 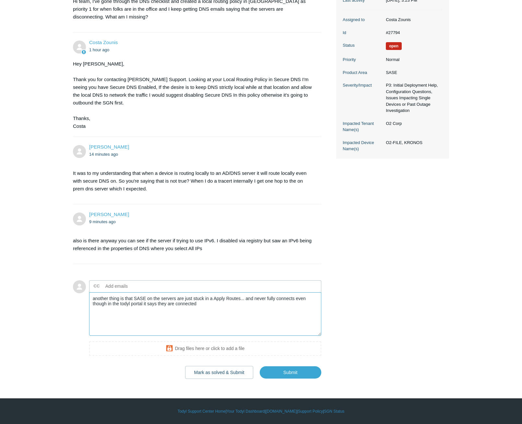 I want to click on dt: Product Area, so click(x=362, y=73).